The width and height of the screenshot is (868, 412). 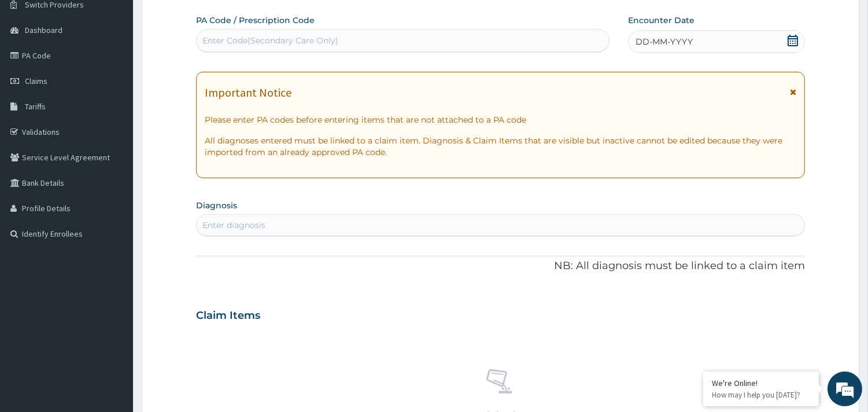 What do you see at coordinates (255, 21) in the screenshot?
I see `label: PA Code / Prescription Code` at bounding box center [255, 21].